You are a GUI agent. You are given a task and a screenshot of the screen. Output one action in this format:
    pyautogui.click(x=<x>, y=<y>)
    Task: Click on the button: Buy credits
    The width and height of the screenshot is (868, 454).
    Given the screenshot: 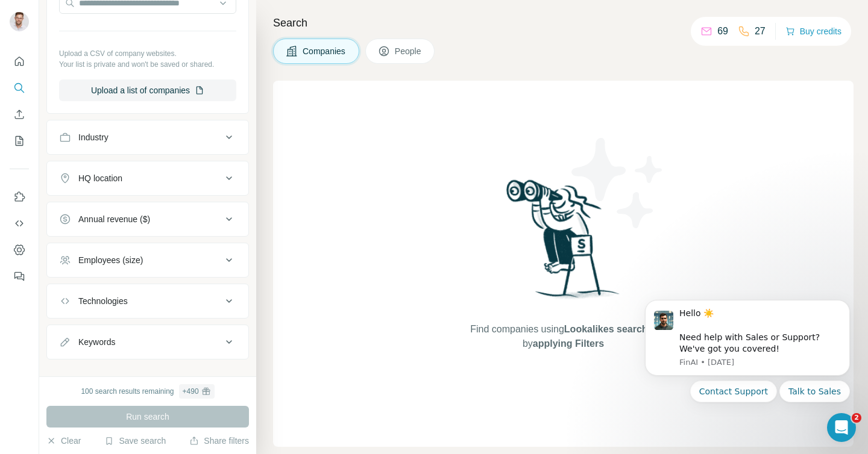 What is the action you would take?
    pyautogui.click(x=813, y=31)
    